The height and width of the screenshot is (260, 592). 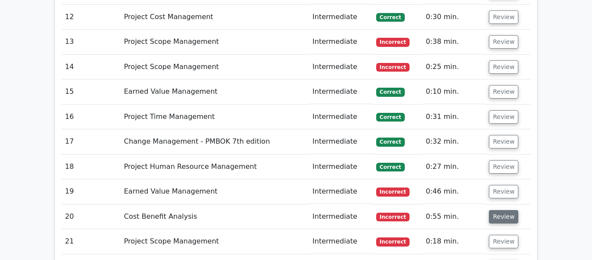 I want to click on td: 14, so click(x=91, y=67).